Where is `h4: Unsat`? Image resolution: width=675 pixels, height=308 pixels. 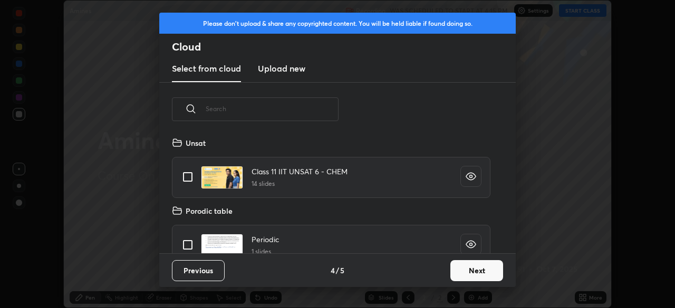
h4: Unsat is located at coordinates (196, 143).